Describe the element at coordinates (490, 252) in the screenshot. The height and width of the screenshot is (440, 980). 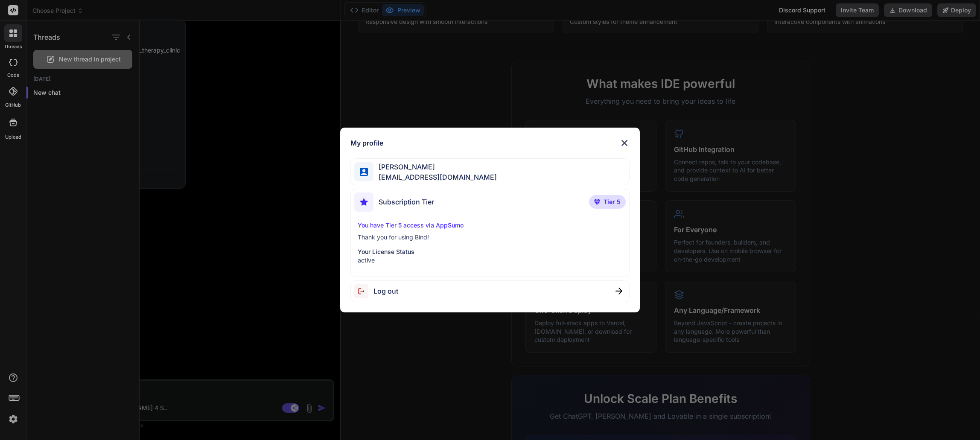
I see `p: Your License Status` at that location.